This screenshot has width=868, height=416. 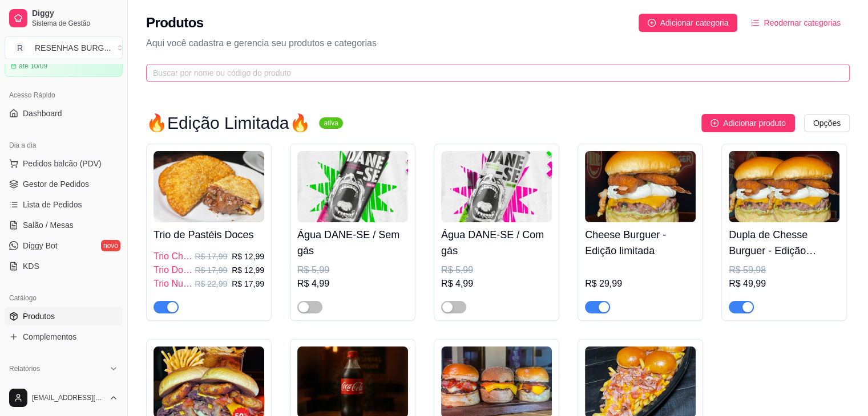 What do you see at coordinates (784, 283) in the screenshot?
I see `div: R$ 49,99` at bounding box center [784, 283].